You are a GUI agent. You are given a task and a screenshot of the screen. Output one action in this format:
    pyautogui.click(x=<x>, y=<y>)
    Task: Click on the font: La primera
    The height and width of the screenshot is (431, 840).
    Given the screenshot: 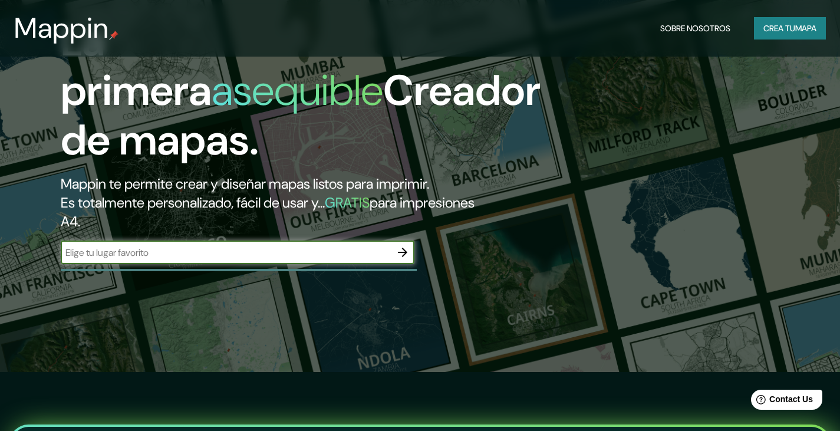 What is the action you would take?
    pyautogui.click(x=136, y=65)
    